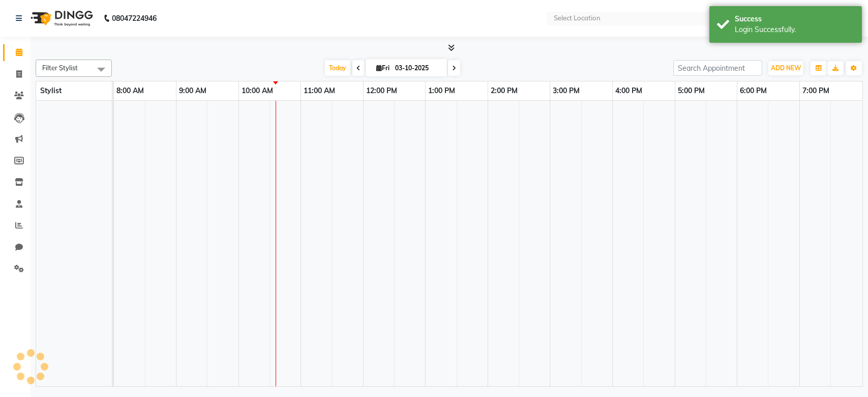  I want to click on img: logo, so click(60, 18).